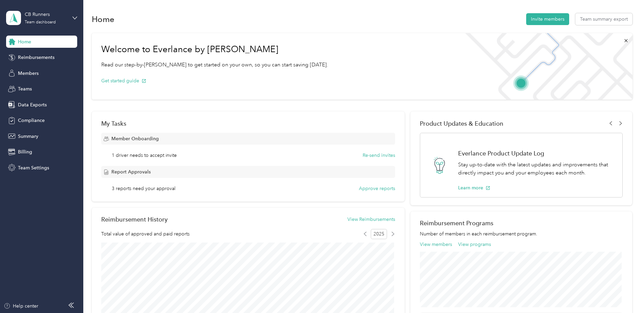 The width and height of the screenshot is (644, 313). What do you see at coordinates (31, 120) in the screenshot?
I see `span: Compliance` at bounding box center [31, 120].